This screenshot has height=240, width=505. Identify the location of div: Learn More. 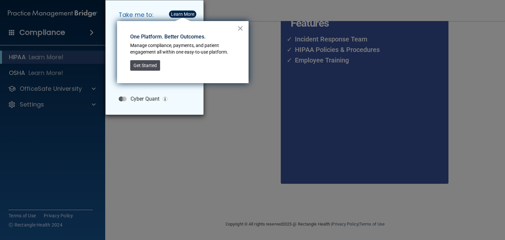
(182, 14).